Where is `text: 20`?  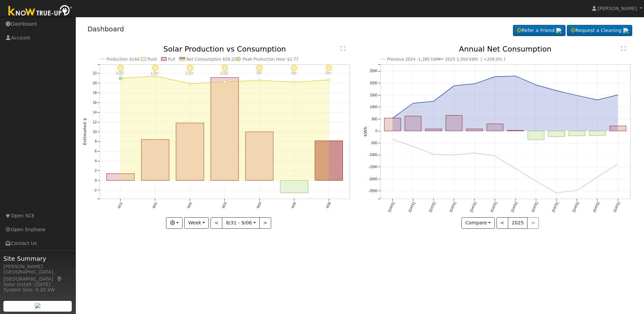
text: 20 is located at coordinates (94, 83).